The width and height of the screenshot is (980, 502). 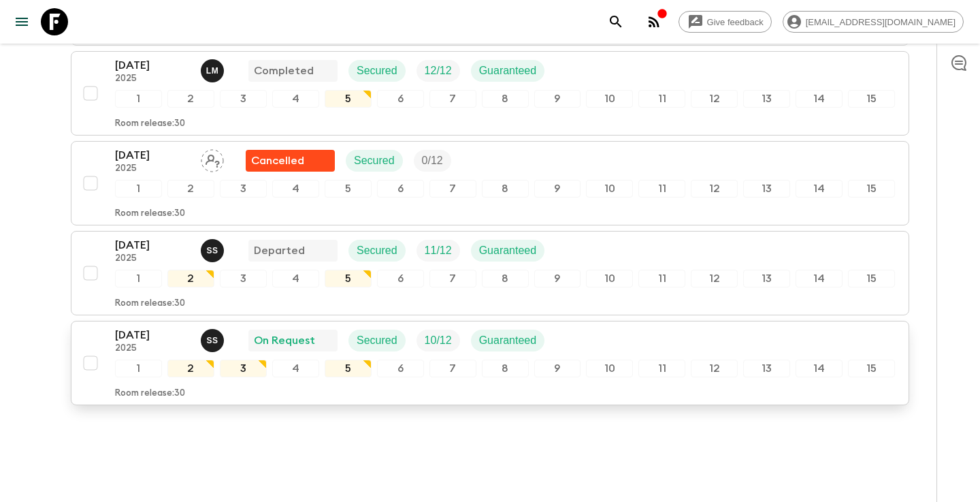 I want to click on span: Lucia Meier, so click(x=214, y=69).